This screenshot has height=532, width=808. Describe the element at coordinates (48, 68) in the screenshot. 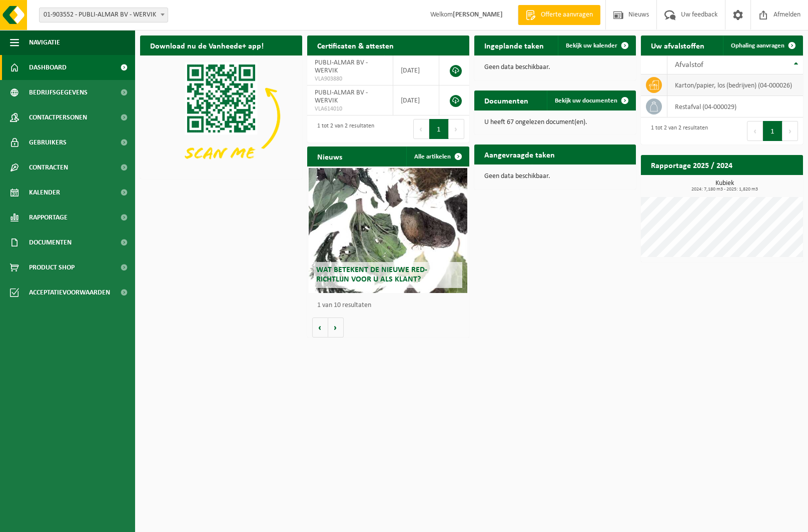

I see `span: Dashboard` at that location.